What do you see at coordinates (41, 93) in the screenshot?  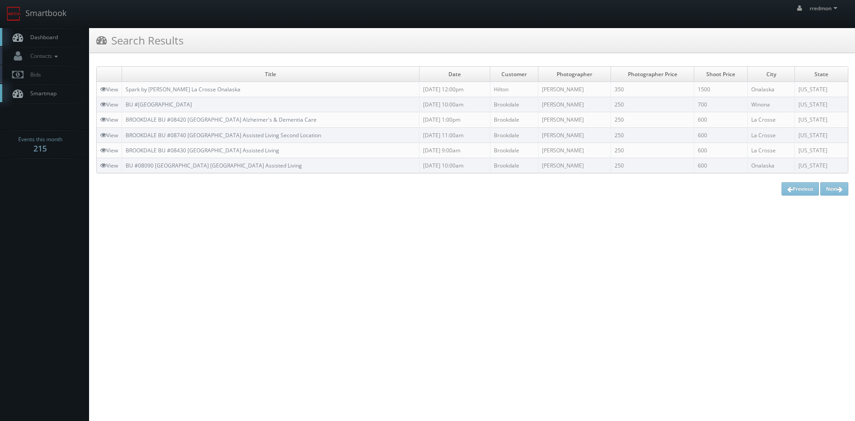 I see `span: Smartmap` at bounding box center [41, 93].